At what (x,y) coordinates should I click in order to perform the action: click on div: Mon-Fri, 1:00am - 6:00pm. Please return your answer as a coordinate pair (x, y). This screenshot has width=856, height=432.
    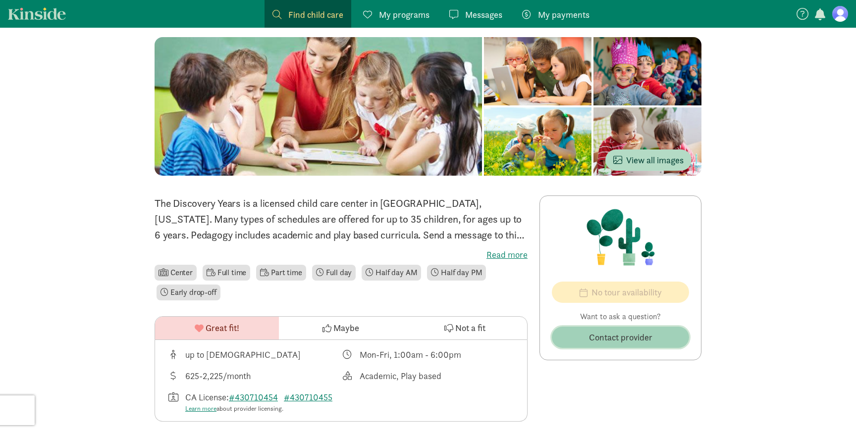
    Looking at the image, I should click on (410, 355).